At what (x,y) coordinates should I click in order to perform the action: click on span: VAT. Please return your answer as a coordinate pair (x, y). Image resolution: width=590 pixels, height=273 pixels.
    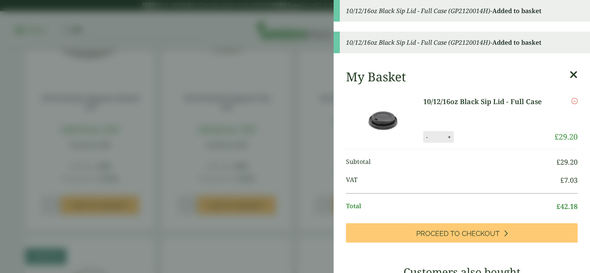
    Looking at the image, I should click on (453, 180).